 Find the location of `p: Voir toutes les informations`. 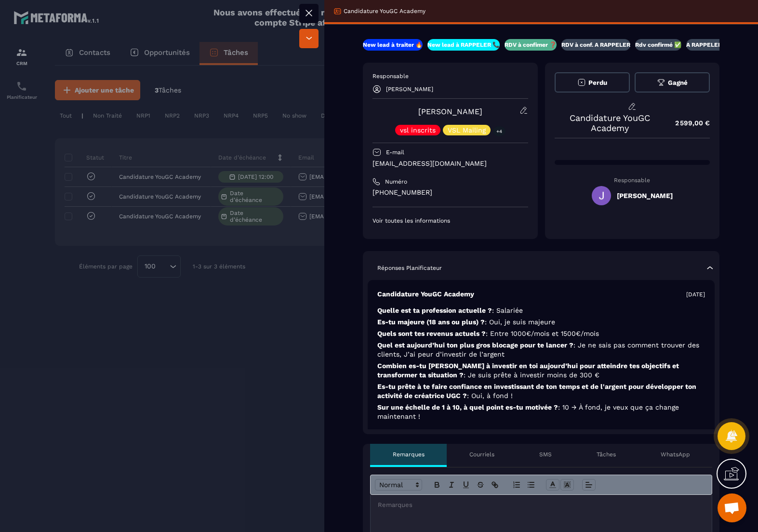

p: Voir toutes les informations is located at coordinates (450, 221).